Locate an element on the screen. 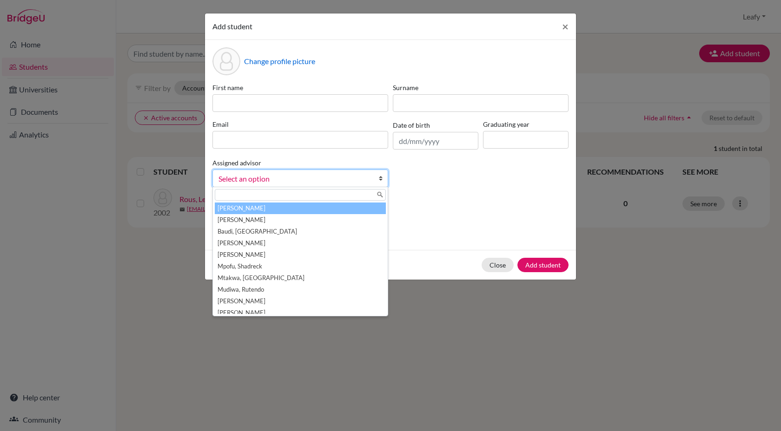 Image resolution: width=781 pixels, height=431 pixels. label: First name is located at coordinates (300, 87).